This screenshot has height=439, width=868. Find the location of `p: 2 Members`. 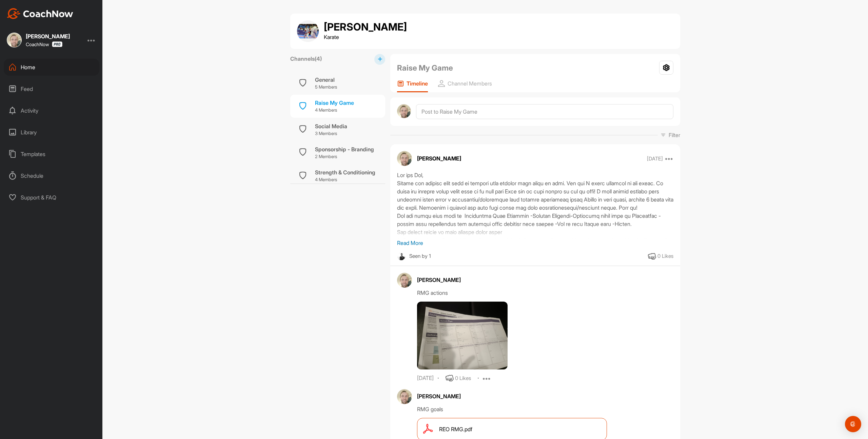

p: 2 Members is located at coordinates (345, 156).